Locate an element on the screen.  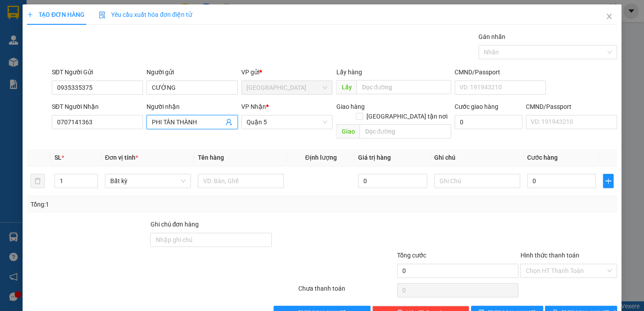
img: icon is located at coordinates (102, 15).